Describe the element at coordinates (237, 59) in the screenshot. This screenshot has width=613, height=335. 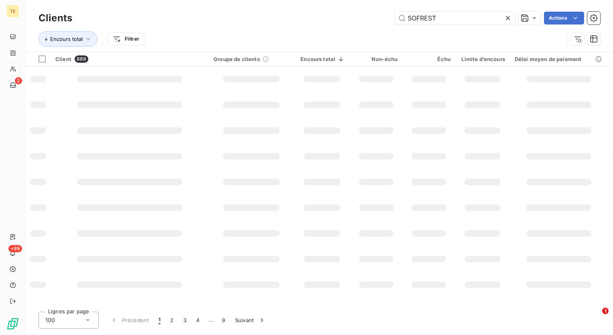
I see `span: Groupe de clients` at that location.